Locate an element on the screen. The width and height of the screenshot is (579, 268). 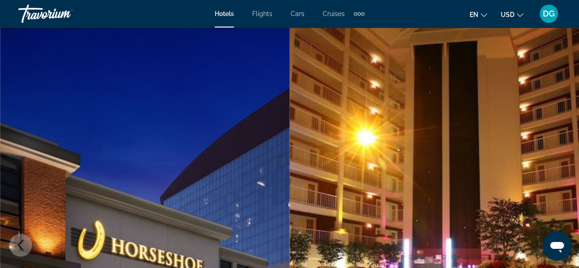
button: User Menu is located at coordinates (549, 14).